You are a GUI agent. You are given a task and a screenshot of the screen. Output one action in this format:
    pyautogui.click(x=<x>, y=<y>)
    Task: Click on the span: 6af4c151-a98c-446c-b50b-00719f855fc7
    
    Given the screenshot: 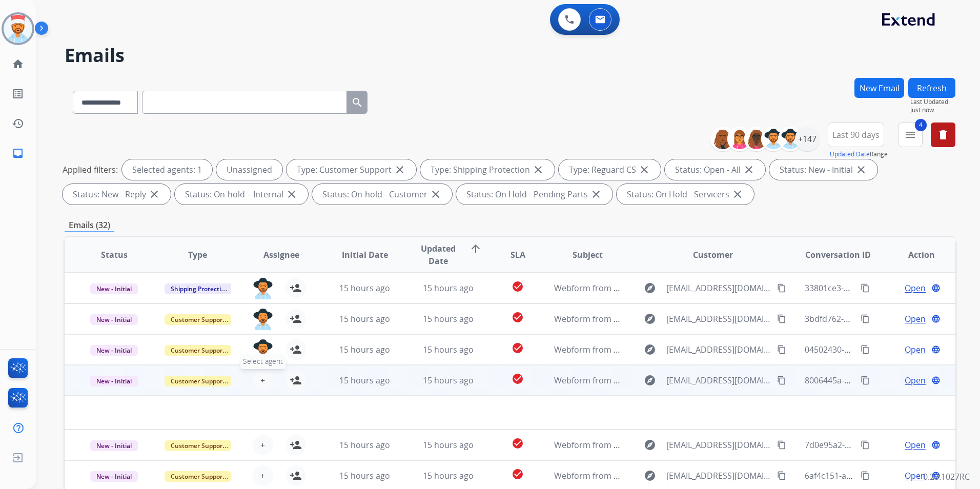 What is the action you would take?
    pyautogui.click(x=880, y=476)
    